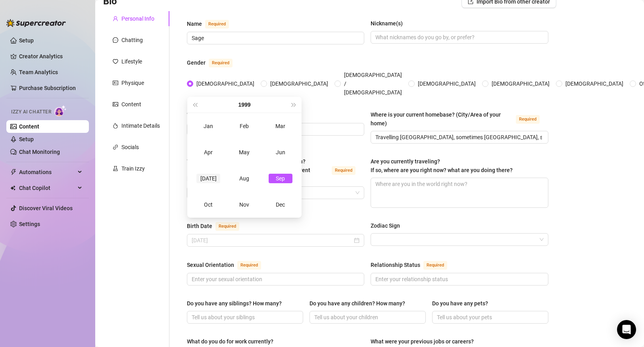  Describe the element at coordinates (463, 304) in the screenshot. I see `label: Do you have any pets?` at that location.